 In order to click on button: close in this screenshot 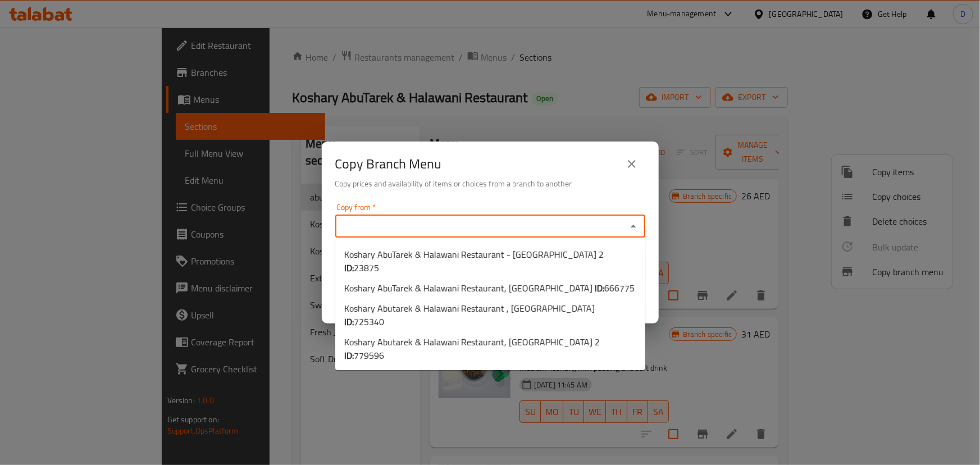, I will do `click(631, 164)`.